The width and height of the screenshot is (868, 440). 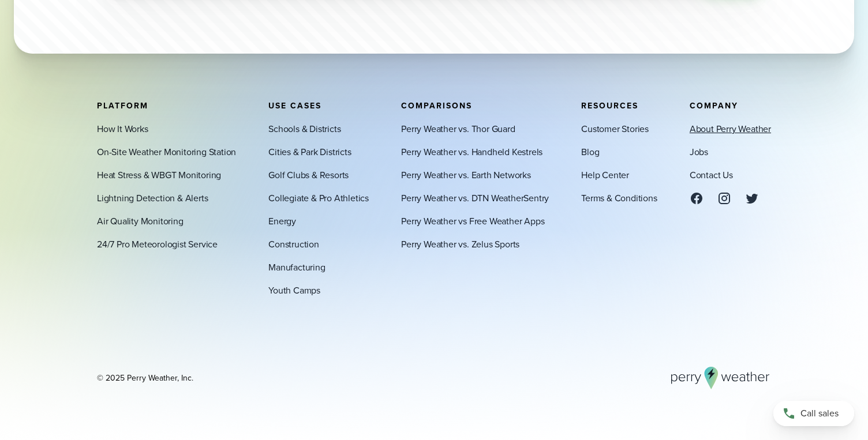 What do you see at coordinates (475, 198) in the screenshot?
I see `a: Perry Weather vs. DTN WeatherSentry` at bounding box center [475, 198].